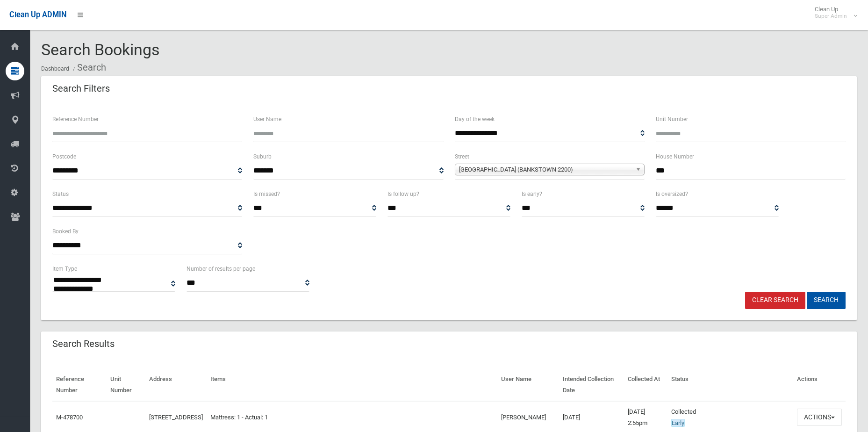 Image resolution: width=868 pixels, height=432 pixels. I want to click on span: Early, so click(678, 423).